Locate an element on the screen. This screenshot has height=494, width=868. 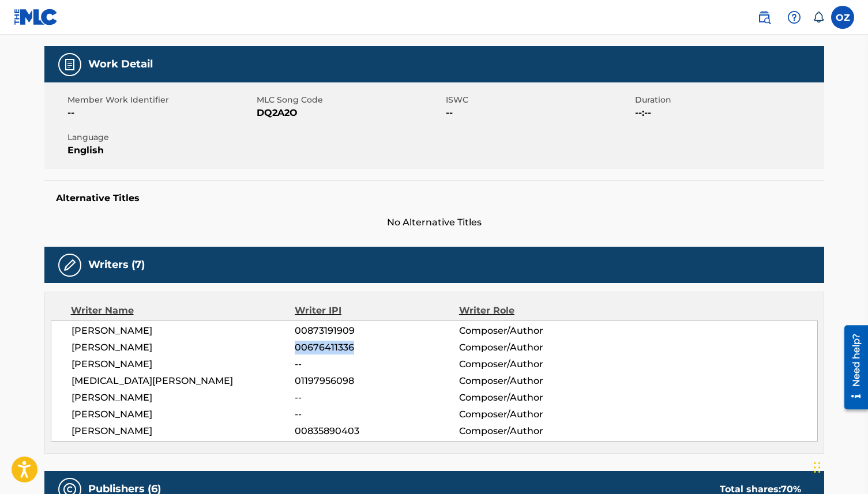
span: DQ2A2O is located at coordinates (349, 113).